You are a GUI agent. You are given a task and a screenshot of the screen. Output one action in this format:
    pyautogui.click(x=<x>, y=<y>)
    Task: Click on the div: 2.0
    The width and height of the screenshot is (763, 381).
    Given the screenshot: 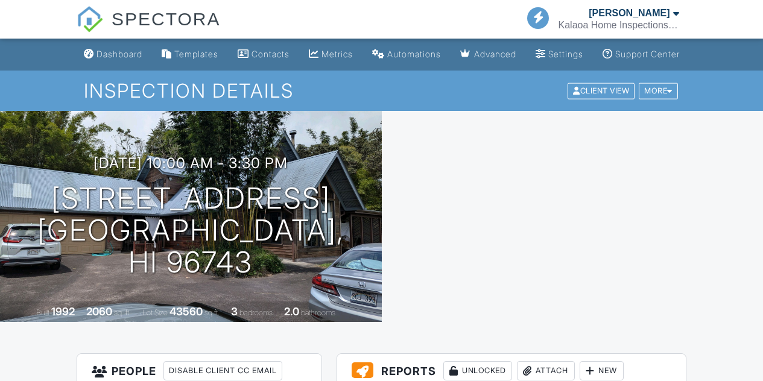 What is the action you would take?
    pyautogui.click(x=291, y=311)
    